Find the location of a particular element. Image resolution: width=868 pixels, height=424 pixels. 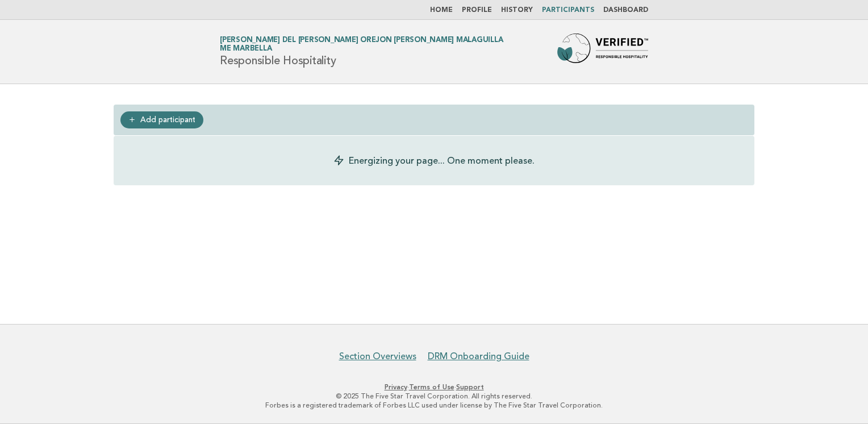

a: DRM Onboarding Guide is located at coordinates (478, 356).